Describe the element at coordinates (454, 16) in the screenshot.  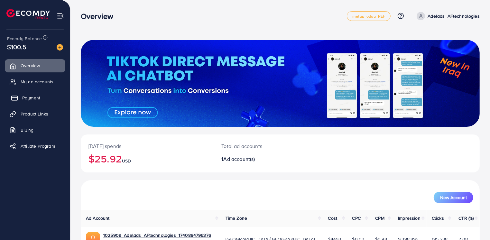
I see `p: Adelads_AFtechnologies` at that location.